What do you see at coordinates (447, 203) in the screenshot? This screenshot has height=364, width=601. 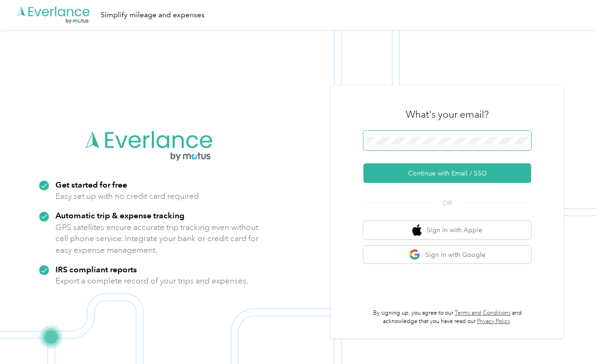 I see `span: OR` at bounding box center [447, 203].